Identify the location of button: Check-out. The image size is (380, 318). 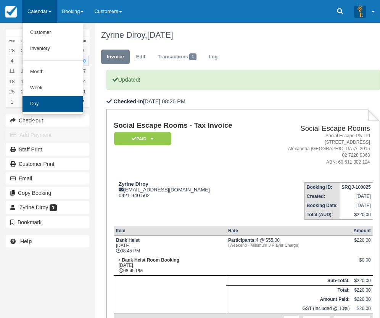
(47, 121).